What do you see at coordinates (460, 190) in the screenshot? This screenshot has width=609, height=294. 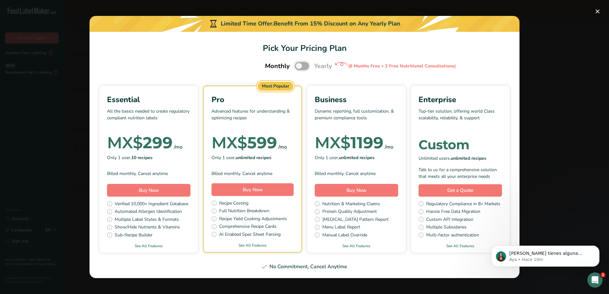 I see `a: Get a Quote` at bounding box center [460, 190].